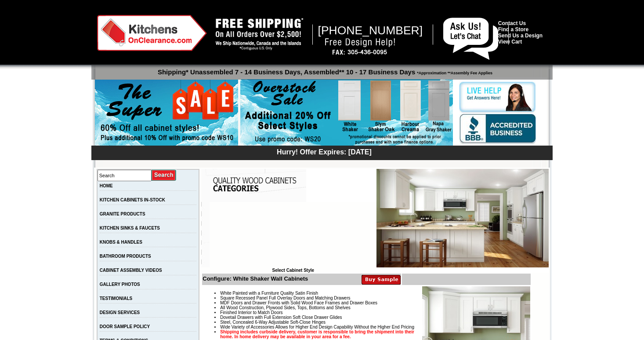 Image resolution: width=644 pixels, height=340 pixels. I want to click on li: Steel, Concealed 6-Way Adjustable Soft-Close Hinges, so click(375, 322).